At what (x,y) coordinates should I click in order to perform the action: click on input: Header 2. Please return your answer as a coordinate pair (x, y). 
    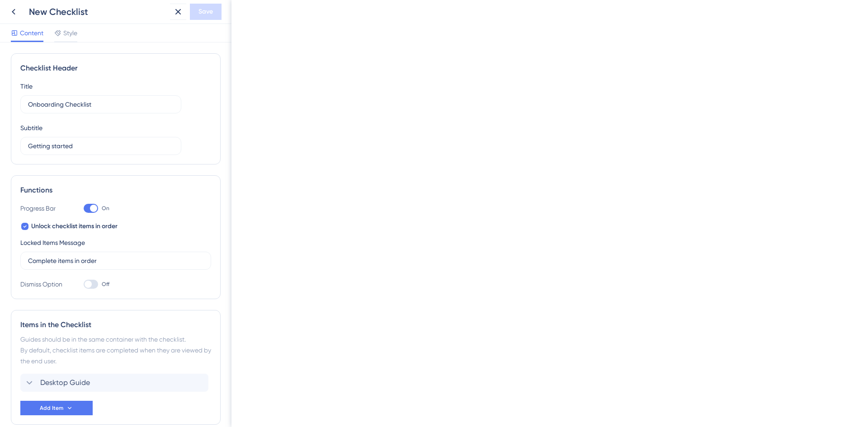
    Looking at the image, I should click on (101, 146).